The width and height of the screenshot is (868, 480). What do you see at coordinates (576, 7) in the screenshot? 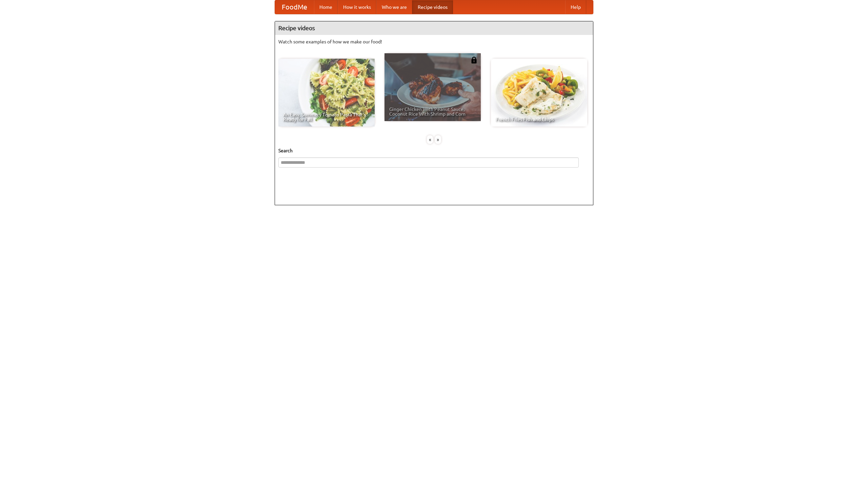
I see `a: Help` at bounding box center [576, 7].